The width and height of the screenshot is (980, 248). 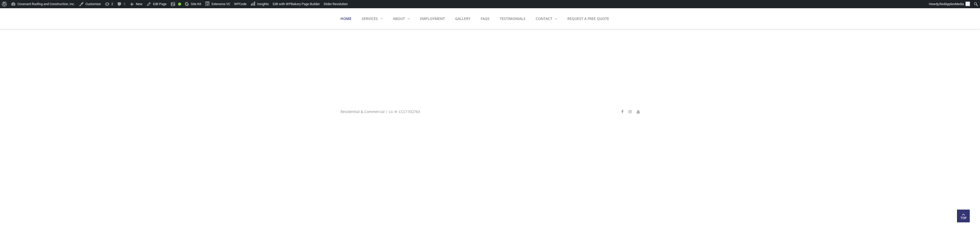 What do you see at coordinates (588, 19) in the screenshot?
I see `a: Request a Free Quote` at bounding box center [588, 19].